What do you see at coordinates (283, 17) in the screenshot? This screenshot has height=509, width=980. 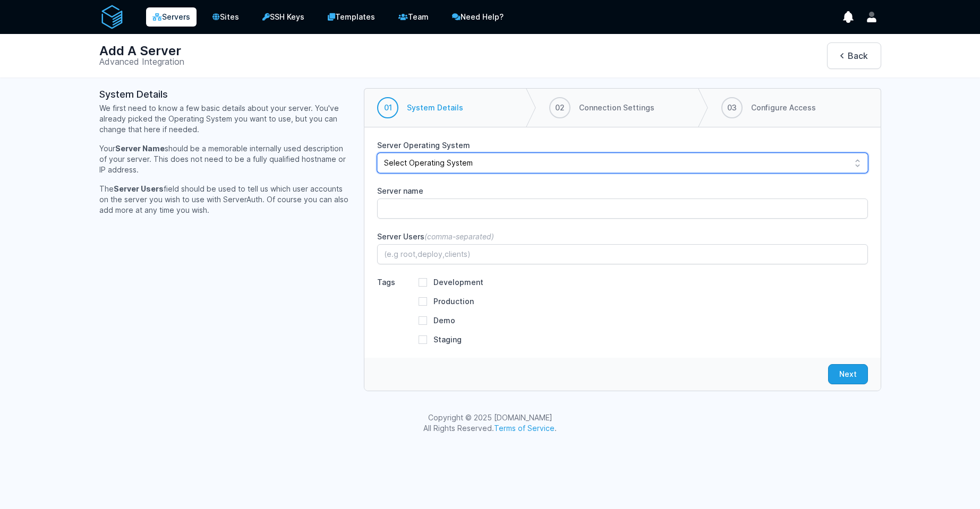 I see `a: SSH Keys` at bounding box center [283, 17].